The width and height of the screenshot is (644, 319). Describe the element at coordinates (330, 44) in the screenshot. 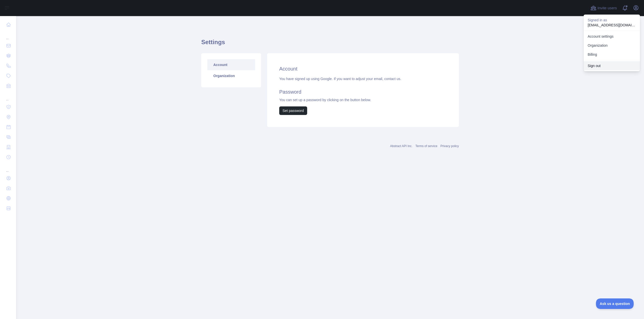

I see `h1: Settings` at that location.